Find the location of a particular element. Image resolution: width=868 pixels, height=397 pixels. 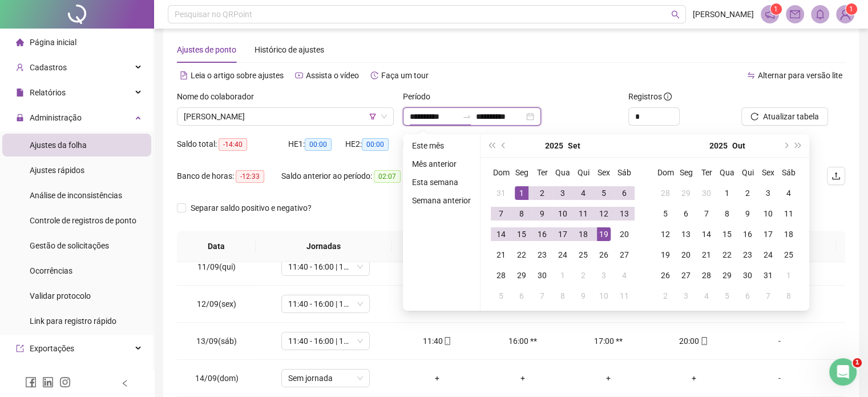

td: 2025-09-09 is located at coordinates (542, 214).